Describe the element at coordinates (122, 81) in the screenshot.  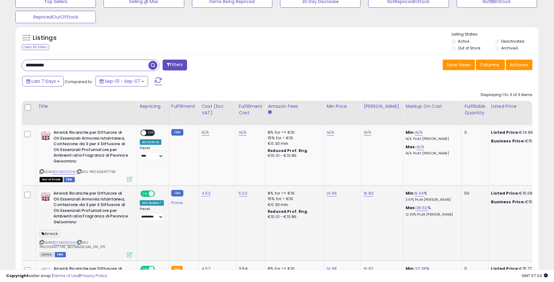
I see `span: Sep-01 - Sep-07` at that location.